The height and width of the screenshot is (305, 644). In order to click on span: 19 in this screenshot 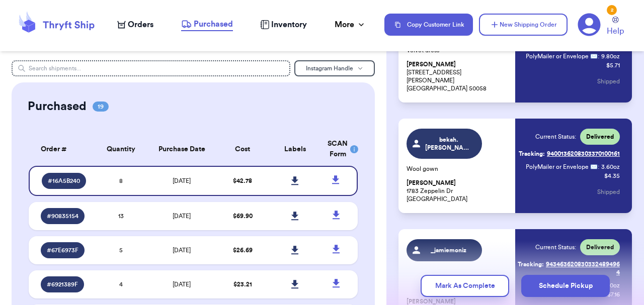, I will do `click(101, 107)`.